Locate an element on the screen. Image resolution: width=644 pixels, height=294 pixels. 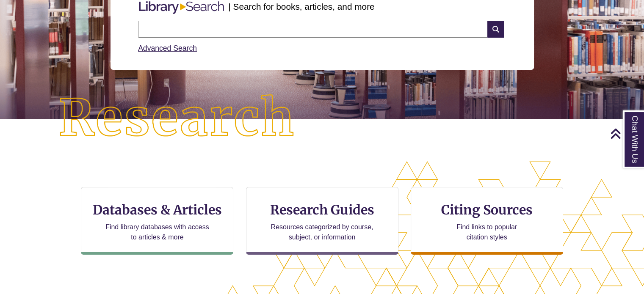
p: Find links to popular citation styles is located at coordinates (487, 232).